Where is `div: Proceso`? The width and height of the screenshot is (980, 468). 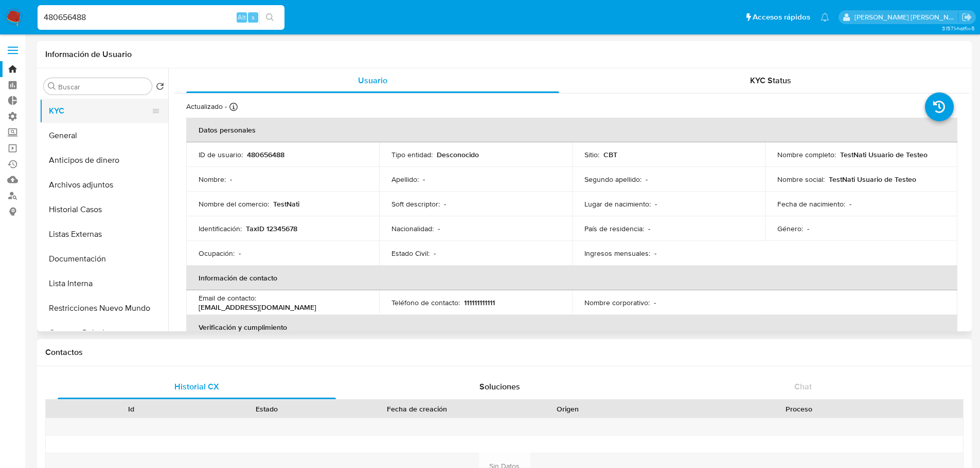 div: Proceso is located at coordinates (799, 410).